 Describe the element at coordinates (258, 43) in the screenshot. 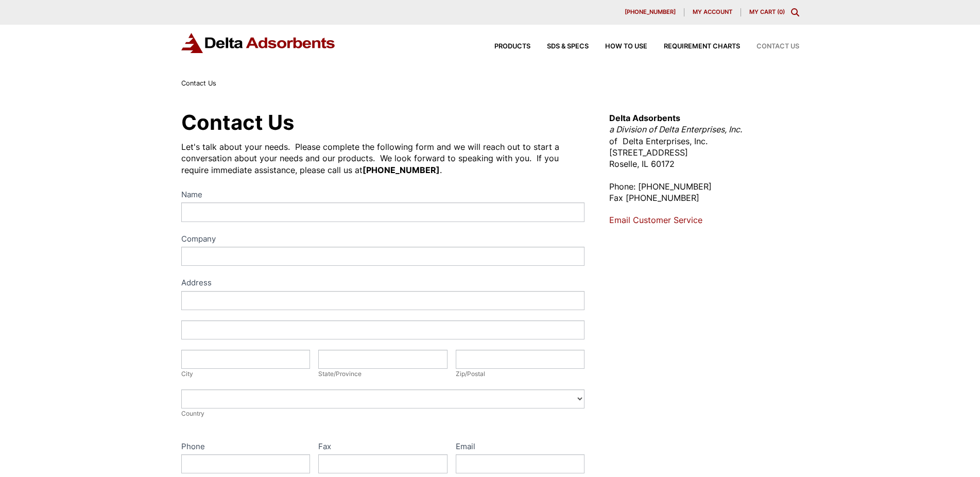

I see `a: Delta Adsorbents` at that location.